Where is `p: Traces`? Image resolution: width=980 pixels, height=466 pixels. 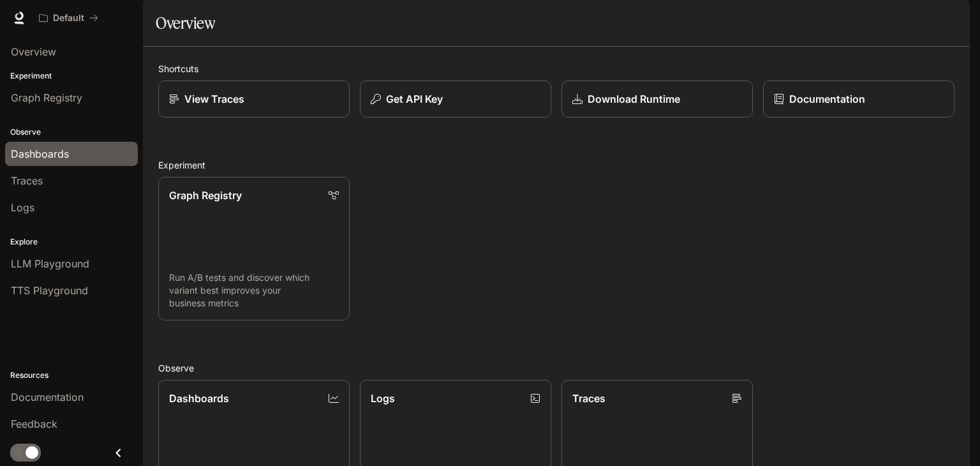 p: Traces is located at coordinates (589, 398).